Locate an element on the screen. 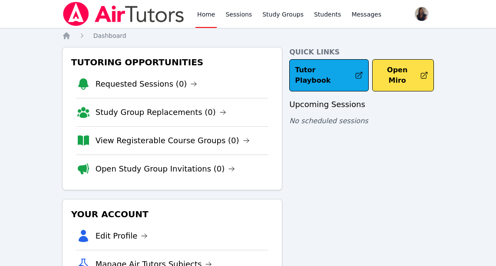 The image size is (496, 266). a: Tutor Playbook is located at coordinates (329, 75).